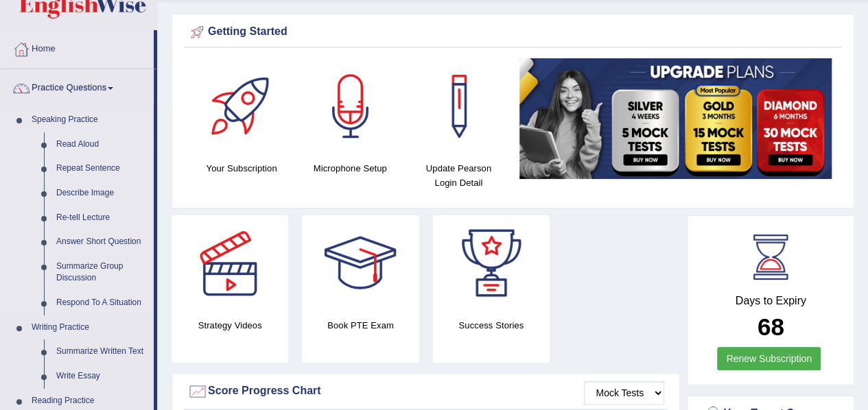 Image resolution: width=868 pixels, height=410 pixels. Describe the element at coordinates (769, 359) in the screenshot. I see `a: Renew Subscription` at that location.